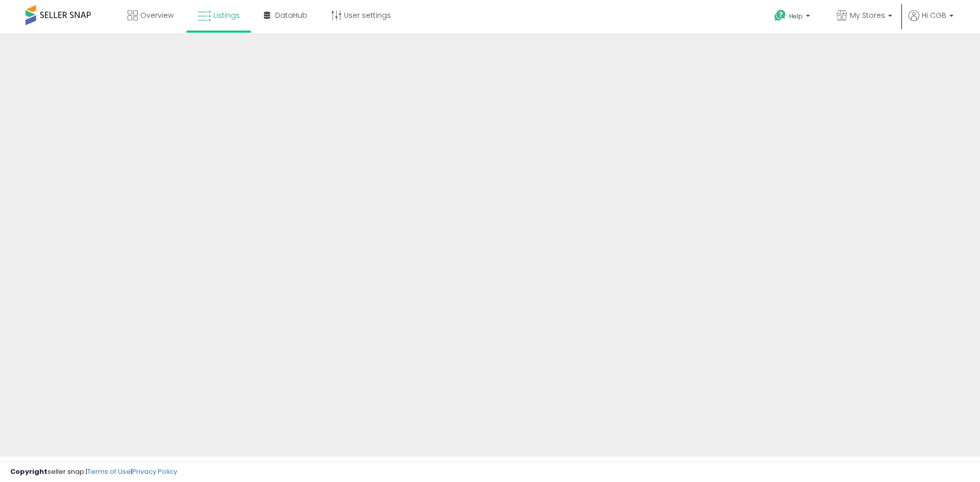 The height and width of the screenshot is (482, 980). I want to click on i: Get Help, so click(780, 15).